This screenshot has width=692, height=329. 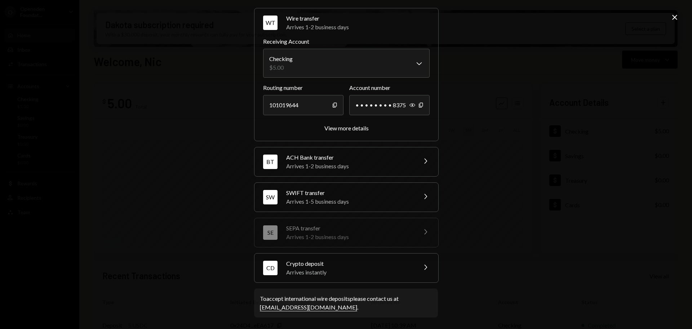 I want to click on div: • • • • • • • • 8375, so click(x=390, y=105).